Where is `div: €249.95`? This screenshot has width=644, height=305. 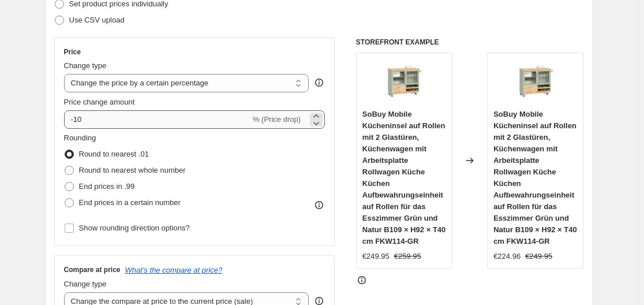
div: €249.95 is located at coordinates (376, 256).